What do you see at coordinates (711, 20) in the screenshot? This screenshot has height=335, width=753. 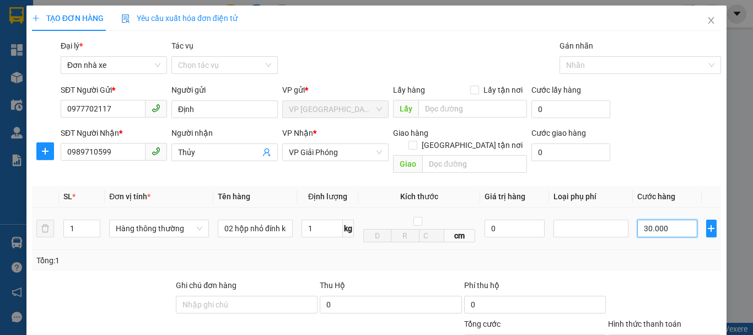 I see `span: close` at bounding box center [711, 20].